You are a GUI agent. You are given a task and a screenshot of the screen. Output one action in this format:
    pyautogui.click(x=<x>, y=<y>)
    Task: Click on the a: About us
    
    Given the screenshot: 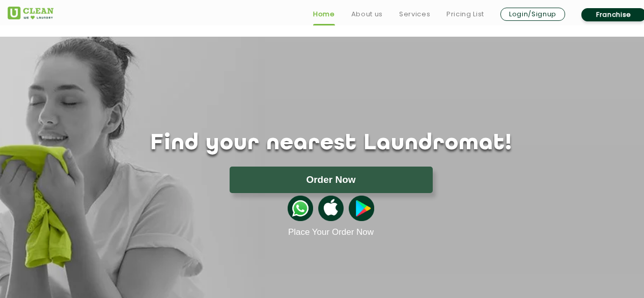 What is the action you would take?
    pyautogui.click(x=367, y=14)
    